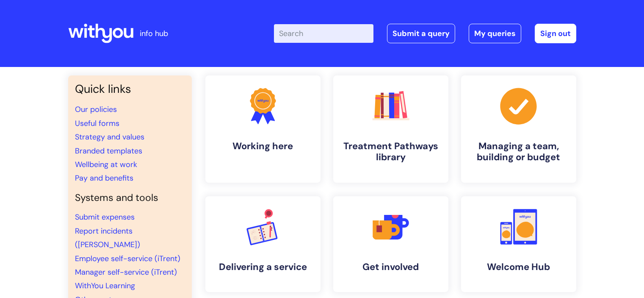  What do you see at coordinates (130, 198) in the screenshot?
I see `h4: Systems and tools` at bounding box center [130, 198].